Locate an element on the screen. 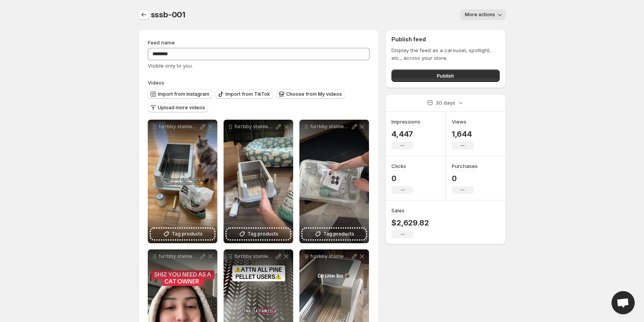  button: More actions is located at coordinates (483, 15).